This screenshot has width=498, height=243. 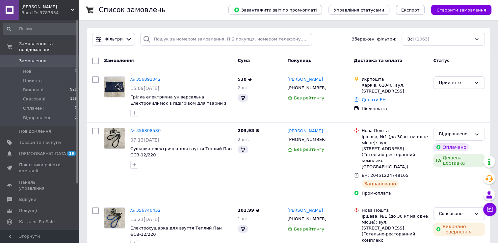 I want to click on span: Фільтри, so click(x=113, y=39).